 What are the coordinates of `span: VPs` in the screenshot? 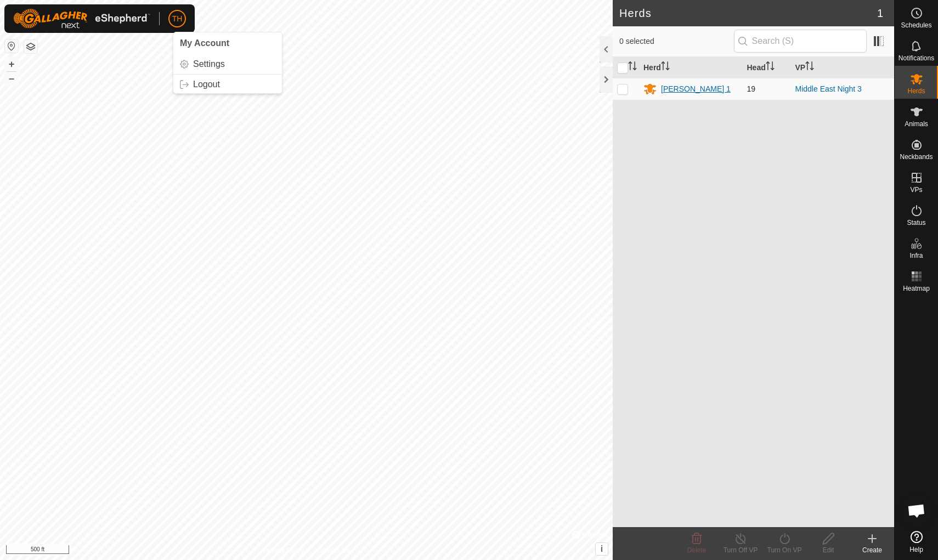 It's located at (916, 189).